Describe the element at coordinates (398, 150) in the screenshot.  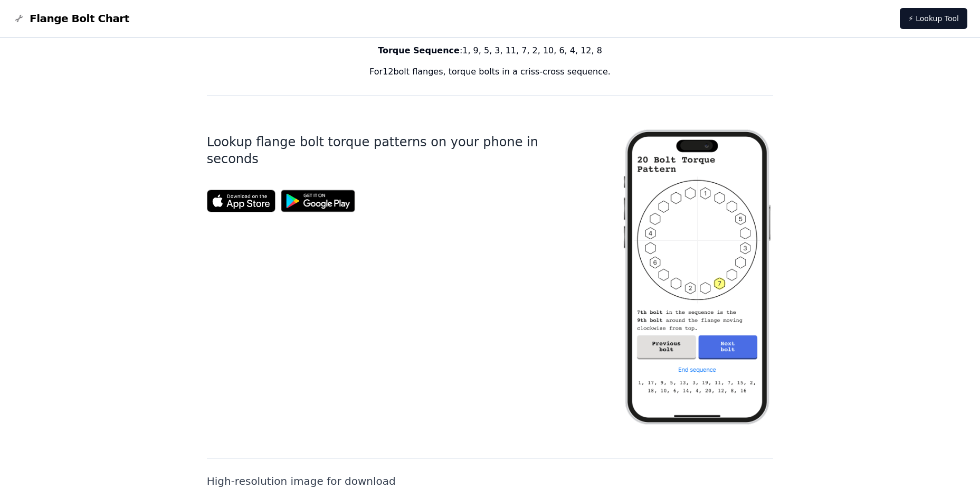
I see `h1: Lookup flange bolt torque patterns on your phone in seconds` at that location.